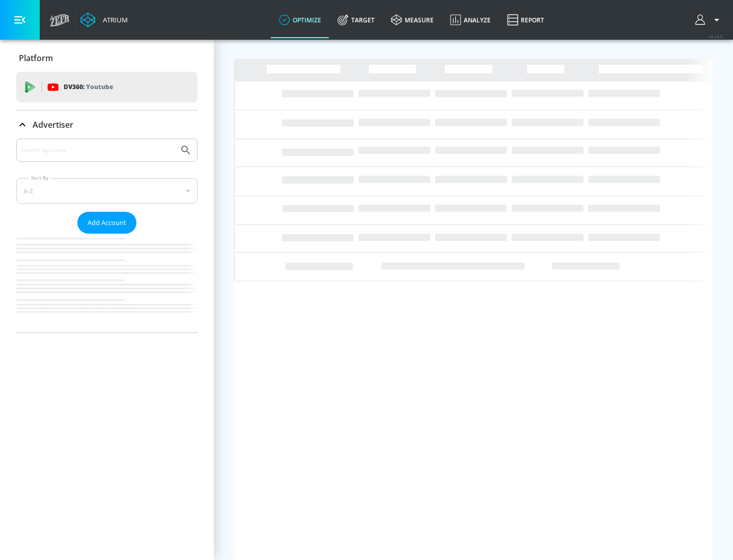 This screenshot has width=733, height=560. I want to click on div: A-Z, so click(107, 190).